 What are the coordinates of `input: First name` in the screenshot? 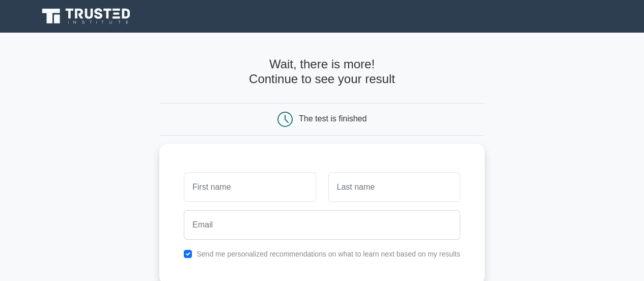 It's located at (250, 187).